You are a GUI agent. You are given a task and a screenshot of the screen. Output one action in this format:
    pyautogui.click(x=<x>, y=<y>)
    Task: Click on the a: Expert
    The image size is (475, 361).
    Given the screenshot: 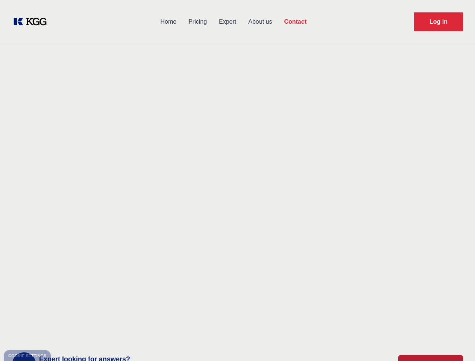 What is the action you would take?
    pyautogui.click(x=227, y=22)
    